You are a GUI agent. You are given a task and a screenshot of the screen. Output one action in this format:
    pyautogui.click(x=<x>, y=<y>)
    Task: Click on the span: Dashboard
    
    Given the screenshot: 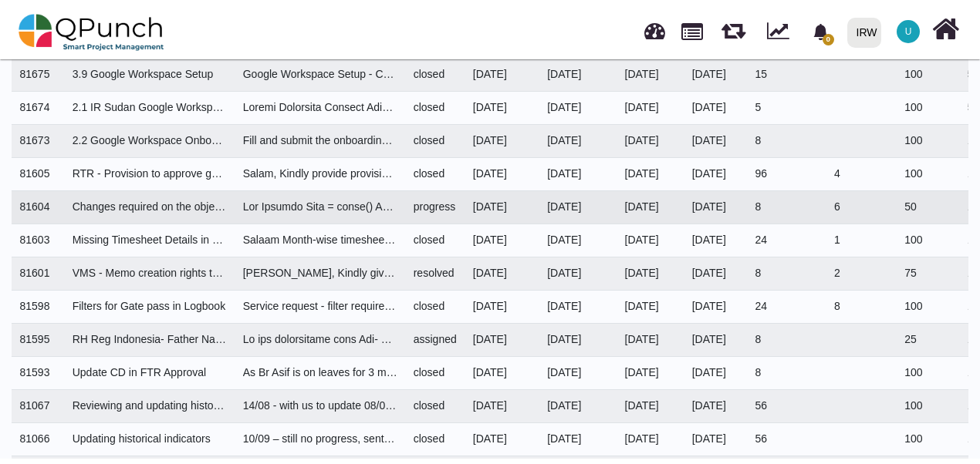 What is the action you would take?
    pyautogui.click(x=655, y=21)
    